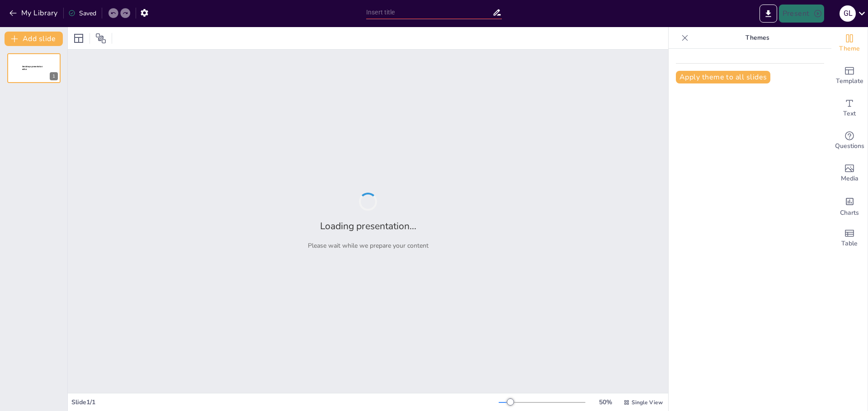 This screenshot has height=411, width=868. I want to click on div: Change the overall theme, so click(849, 43).